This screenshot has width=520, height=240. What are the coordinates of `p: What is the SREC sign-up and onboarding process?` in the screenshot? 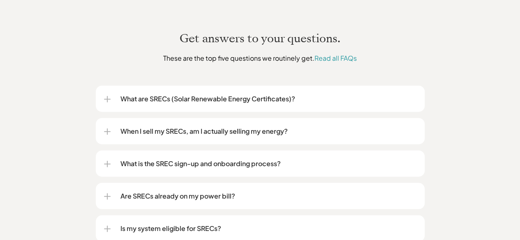 It's located at (268, 164).